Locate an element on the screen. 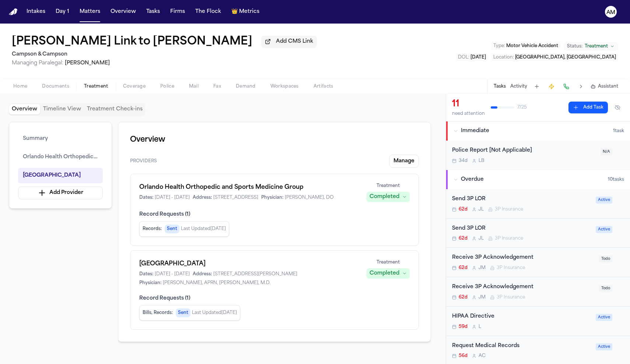  button: Edit DOL: 2024-11-09 is located at coordinates (472, 58).